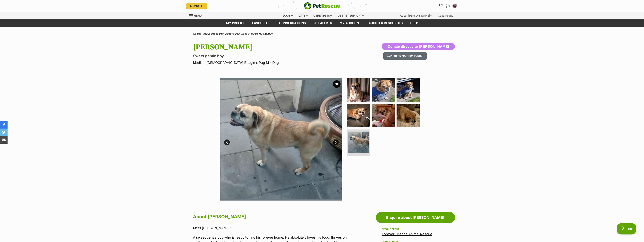  Describe the element at coordinates (405, 56) in the screenshot. I see `button: Print an adoption poster` at that location.